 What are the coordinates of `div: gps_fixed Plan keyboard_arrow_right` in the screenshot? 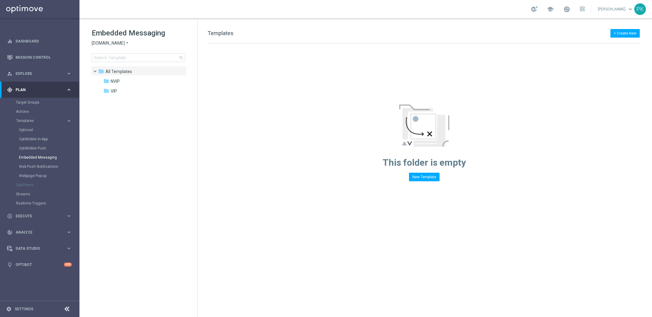 It's located at (39, 90).